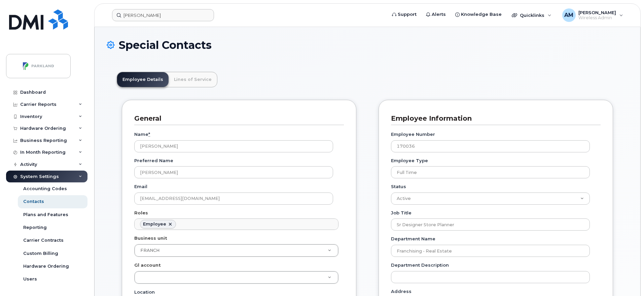 Image resolution: width=644 pixels, height=296 pixels. I want to click on label: Status, so click(398, 187).